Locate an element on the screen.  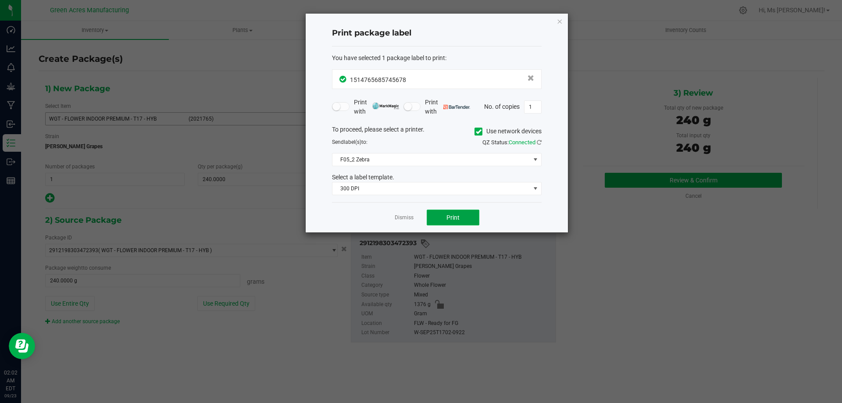
span: Send to: is located at coordinates (350, 142).